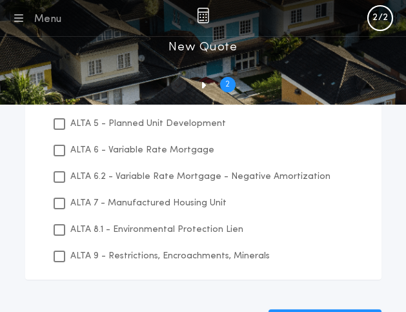 The width and height of the screenshot is (406, 312). What do you see at coordinates (227, 85) in the screenshot?
I see `h2: 2` at bounding box center [227, 85].